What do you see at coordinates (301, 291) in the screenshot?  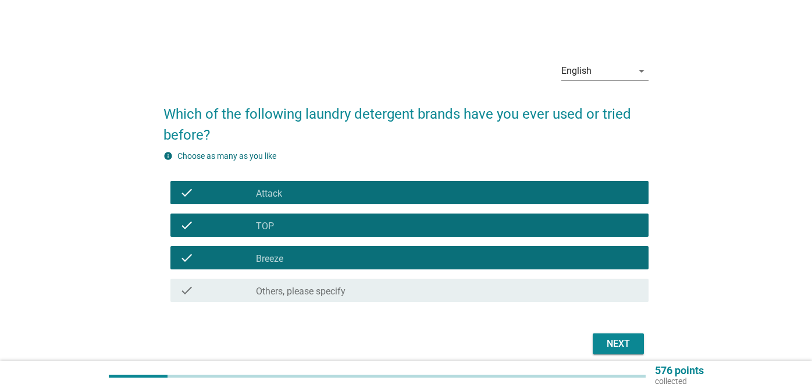 I see `label: Others, please specify` at bounding box center [301, 291].